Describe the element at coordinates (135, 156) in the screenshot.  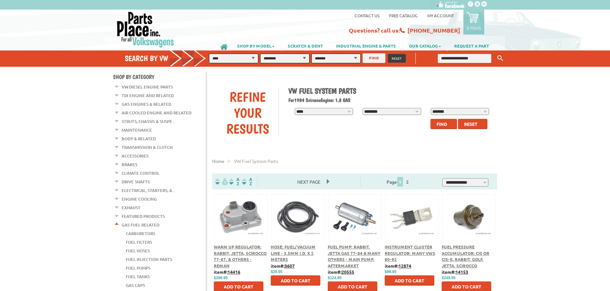
I see `a: Accessories` at that location.